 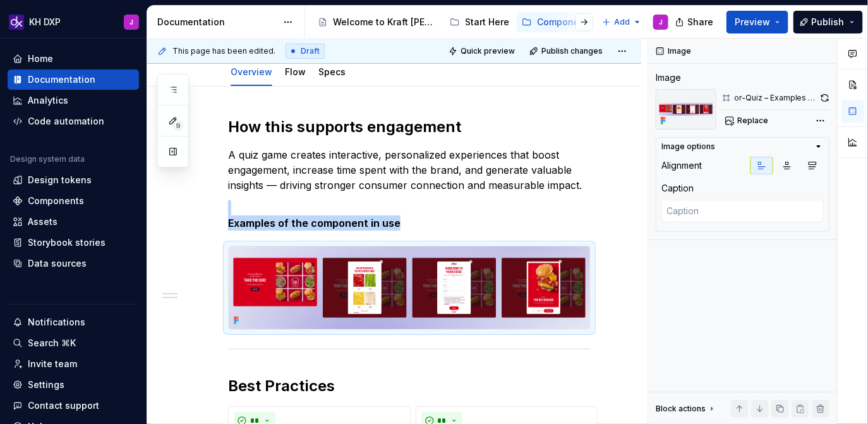 What do you see at coordinates (45, 22) in the screenshot?
I see `div: KH DXP` at bounding box center [45, 22].